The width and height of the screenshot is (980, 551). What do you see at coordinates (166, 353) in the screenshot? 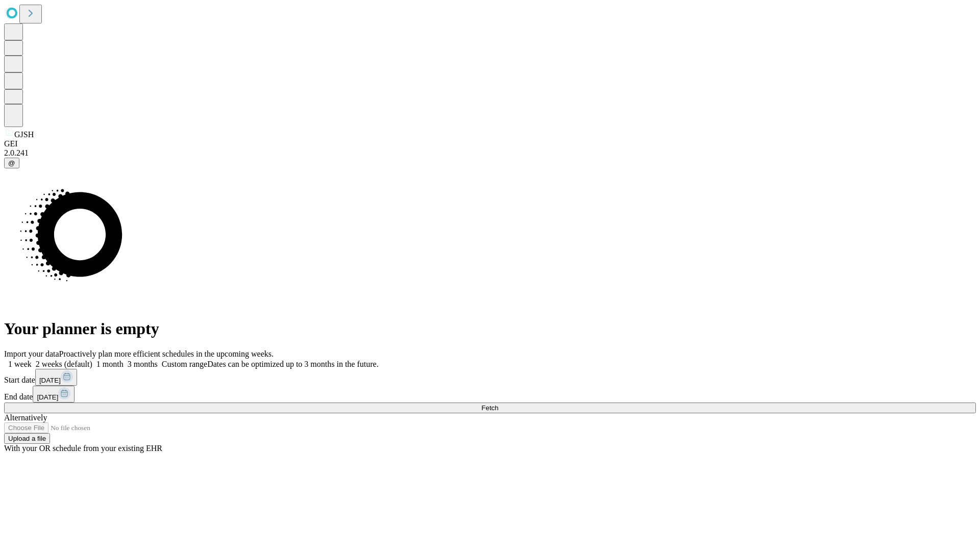
I see `span: Proactively plan more efficient schedules in the upcoming weeks.` at bounding box center [166, 353].